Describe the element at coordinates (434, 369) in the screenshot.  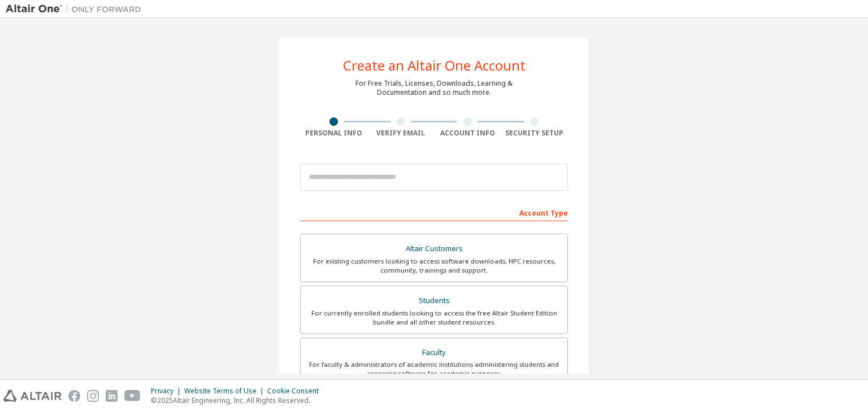
I see `div: For faculty & administrators of academic institutions administering students and accessing softwa...` at that location.